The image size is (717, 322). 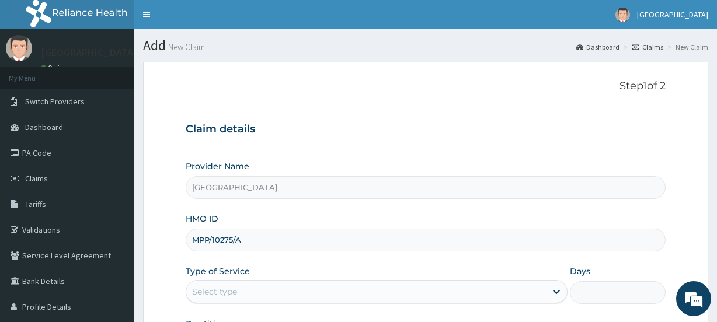 What do you see at coordinates (218, 272) in the screenshot?
I see `label: Type of Service` at bounding box center [218, 272].